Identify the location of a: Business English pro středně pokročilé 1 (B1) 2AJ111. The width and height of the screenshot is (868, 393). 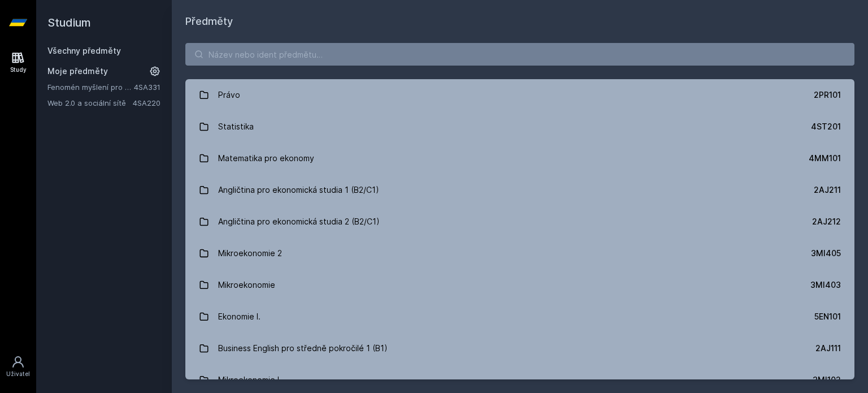
(520, 348).